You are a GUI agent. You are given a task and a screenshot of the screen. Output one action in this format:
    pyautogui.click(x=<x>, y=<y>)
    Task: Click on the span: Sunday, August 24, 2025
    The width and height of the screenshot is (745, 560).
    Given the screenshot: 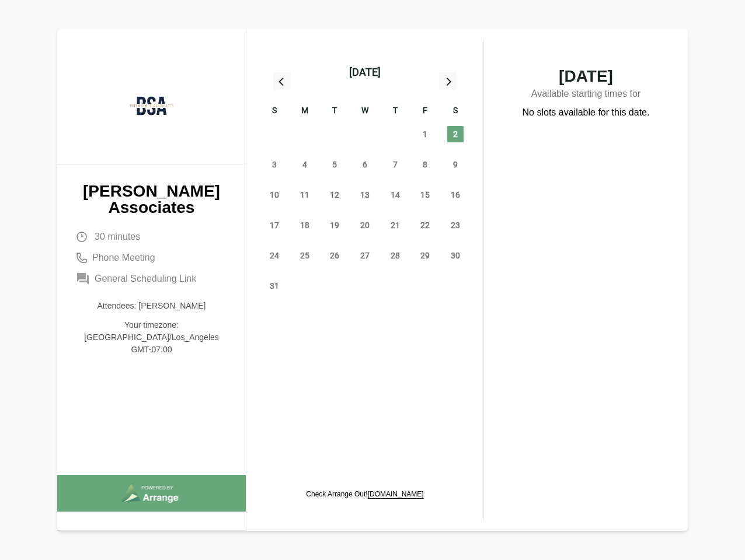 What is the action you would take?
    pyautogui.click(x=275, y=255)
    